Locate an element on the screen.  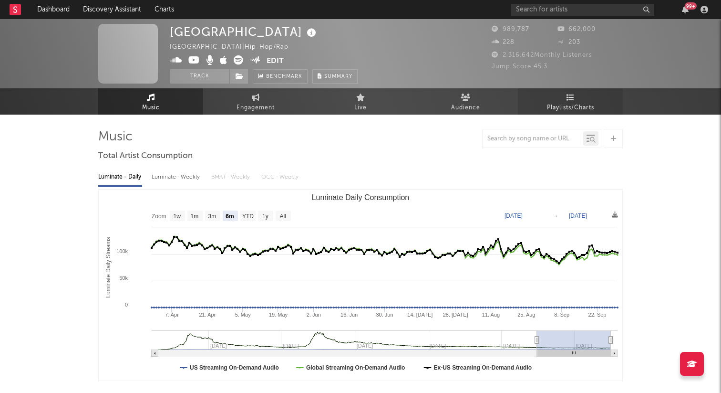
span: Live is located at coordinates (361, 108).